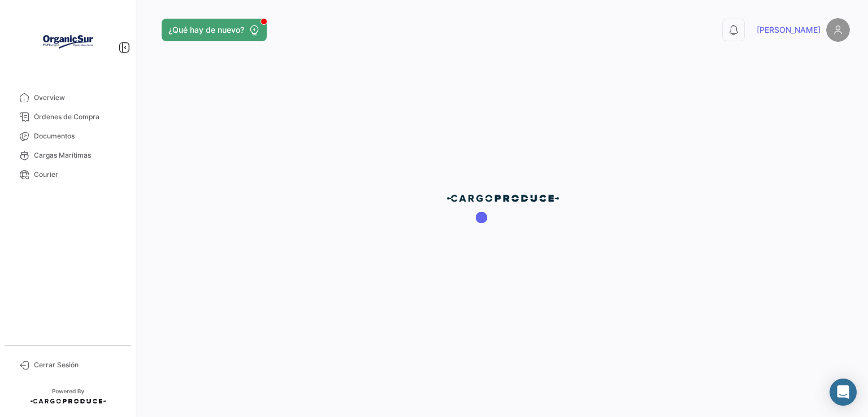 The height and width of the screenshot is (417, 868). What do you see at coordinates (68, 97) in the screenshot?
I see `a: Overview` at bounding box center [68, 97].